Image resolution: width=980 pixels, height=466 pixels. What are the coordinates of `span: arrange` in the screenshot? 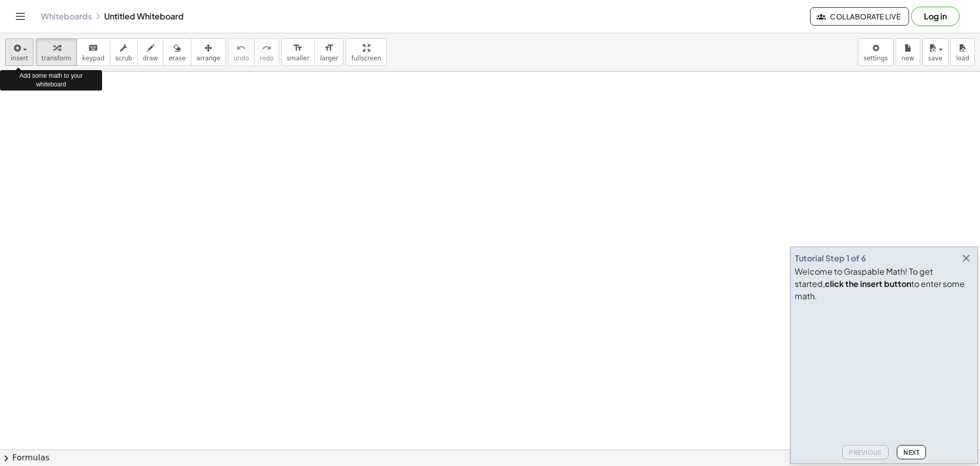 It's located at (208, 58).